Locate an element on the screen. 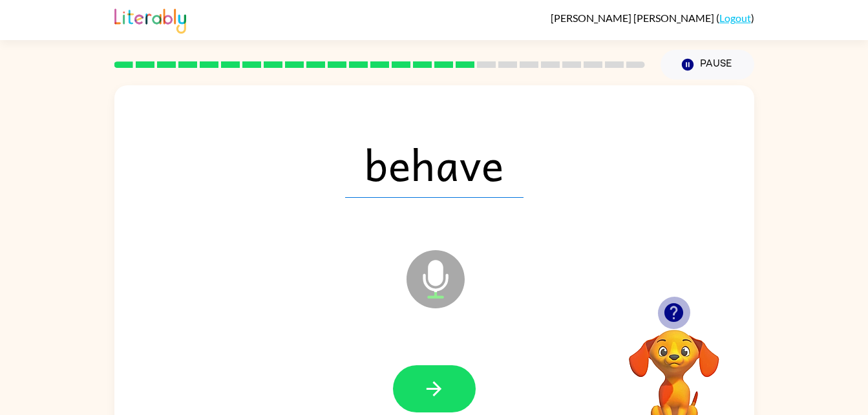  a: Logout is located at coordinates (735, 17).